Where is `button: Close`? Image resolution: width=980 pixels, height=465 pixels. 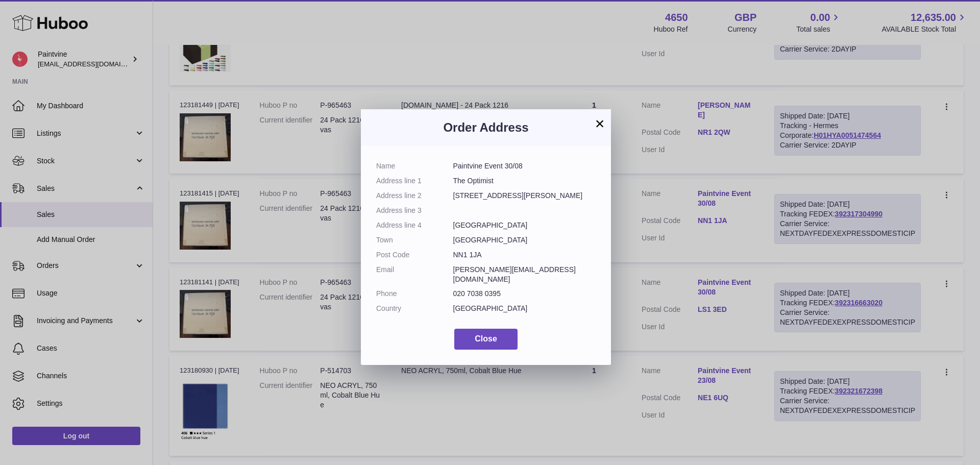
button: Close is located at coordinates (486, 339).